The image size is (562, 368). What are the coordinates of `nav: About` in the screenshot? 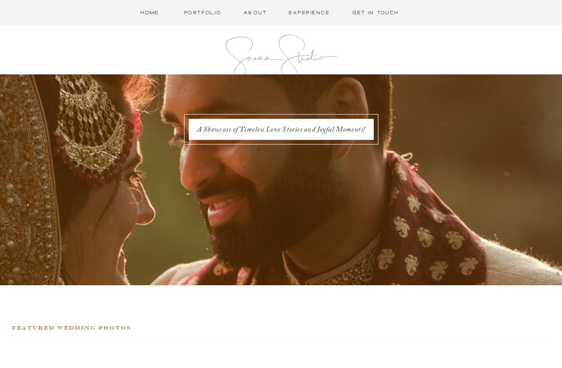 It's located at (255, 13).